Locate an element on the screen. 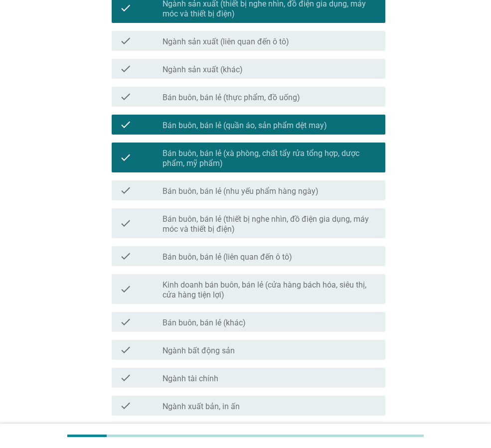 Image resolution: width=491 pixels, height=448 pixels. label: Bán buôn, bán lẻ (khác) is located at coordinates (204, 323).